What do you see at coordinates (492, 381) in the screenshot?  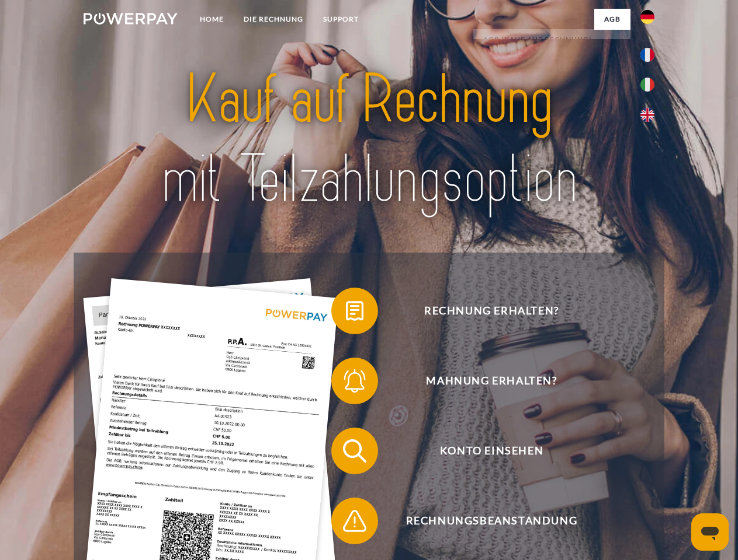 I see `span: Mahnung erhalten?` at bounding box center [492, 381].